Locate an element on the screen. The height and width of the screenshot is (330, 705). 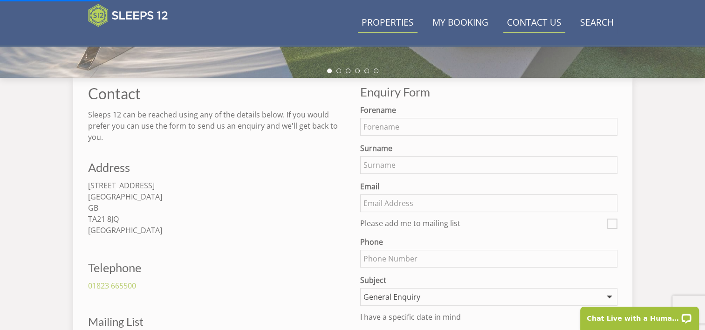
input: Email Address is located at coordinates (489, 203).